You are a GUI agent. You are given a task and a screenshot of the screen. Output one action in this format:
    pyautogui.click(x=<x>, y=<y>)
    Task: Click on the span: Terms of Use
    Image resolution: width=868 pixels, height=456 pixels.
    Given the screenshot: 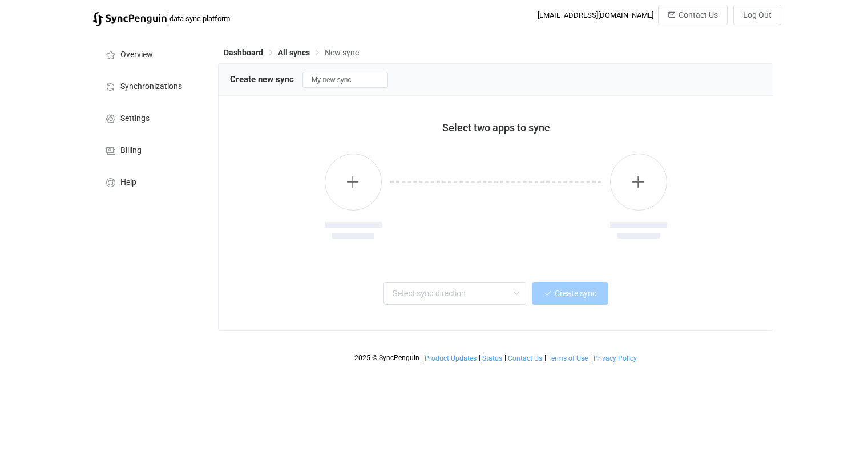 What is the action you would take?
    pyautogui.click(x=568, y=358)
    